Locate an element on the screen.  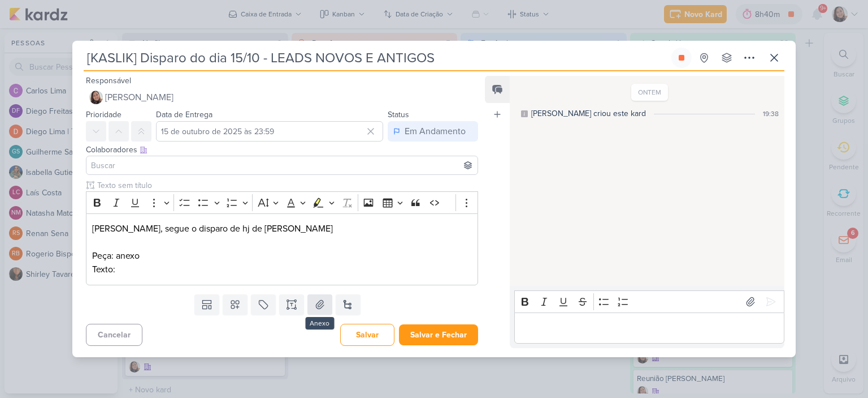
button: Salvar is located at coordinates (368, 334).